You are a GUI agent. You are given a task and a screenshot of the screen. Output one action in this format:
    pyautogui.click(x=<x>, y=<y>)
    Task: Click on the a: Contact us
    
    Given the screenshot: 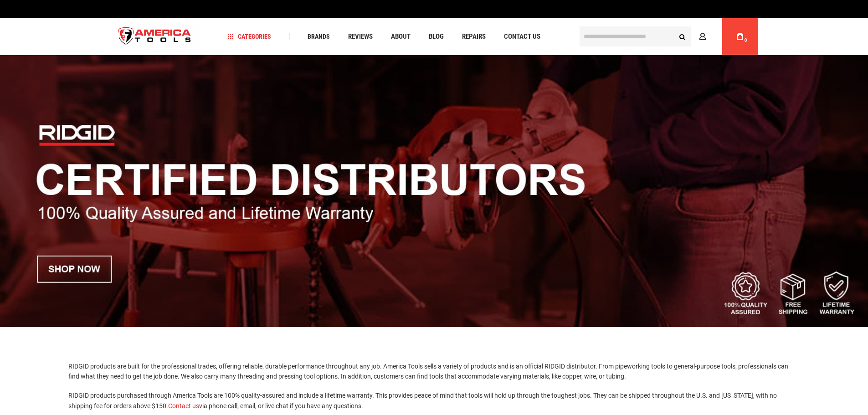 What is the action you would take?
    pyautogui.click(x=183, y=406)
    